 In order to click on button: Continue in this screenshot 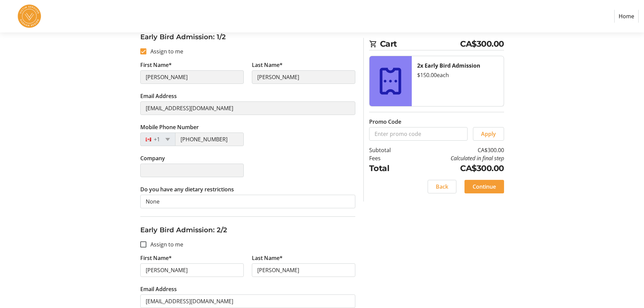, I will do `click(484, 187)`.